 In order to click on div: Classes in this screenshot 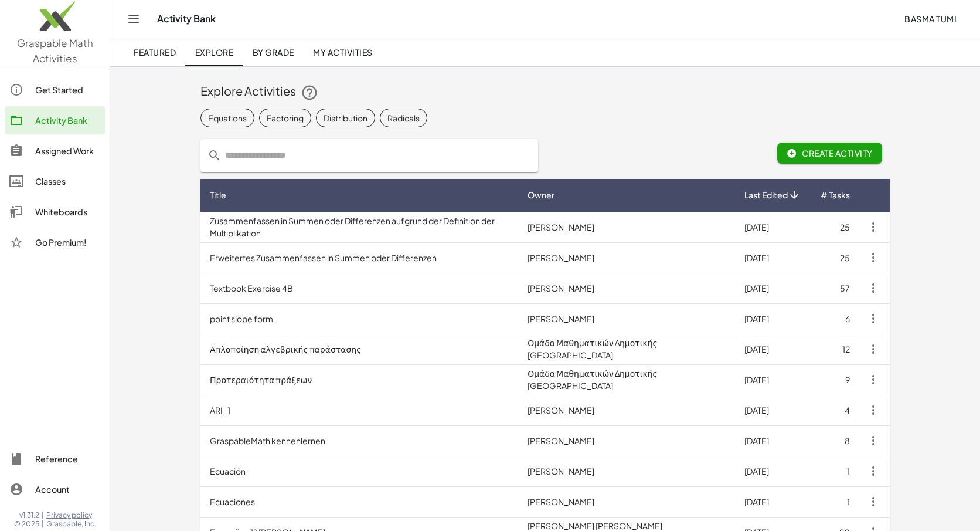, I will do `click(68, 181)`.